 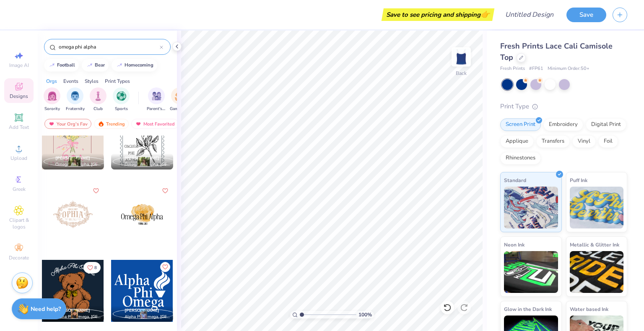 I want to click on img: Puff Ink, so click(x=597, y=207).